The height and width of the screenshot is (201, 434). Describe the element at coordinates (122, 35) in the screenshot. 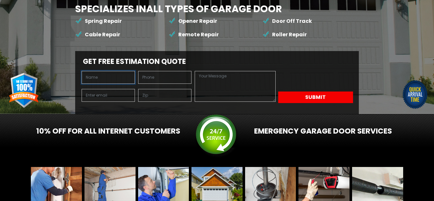

I see `li: Cable Repair` at that location.